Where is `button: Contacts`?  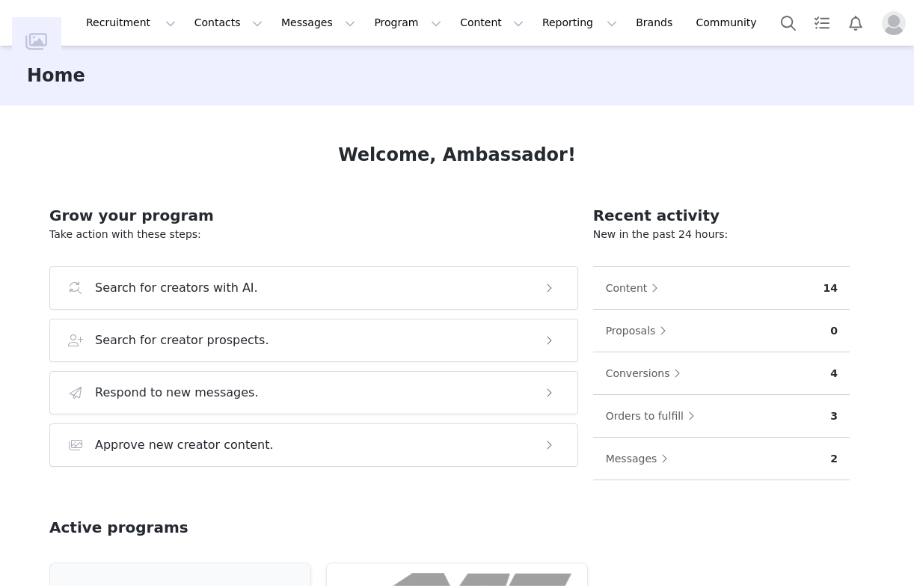
button: Contacts is located at coordinates (228, 23).